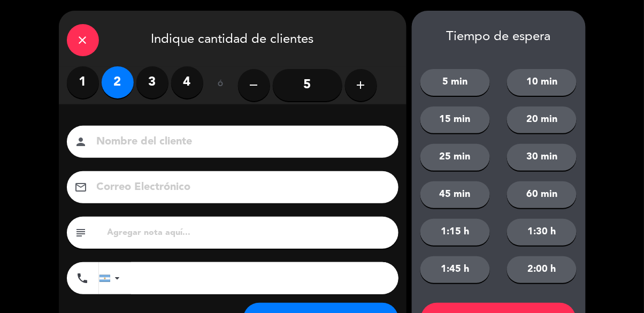 This screenshot has width=644, height=313. What do you see at coordinates (542, 232) in the screenshot?
I see `button: 1:30 h` at bounding box center [542, 232].